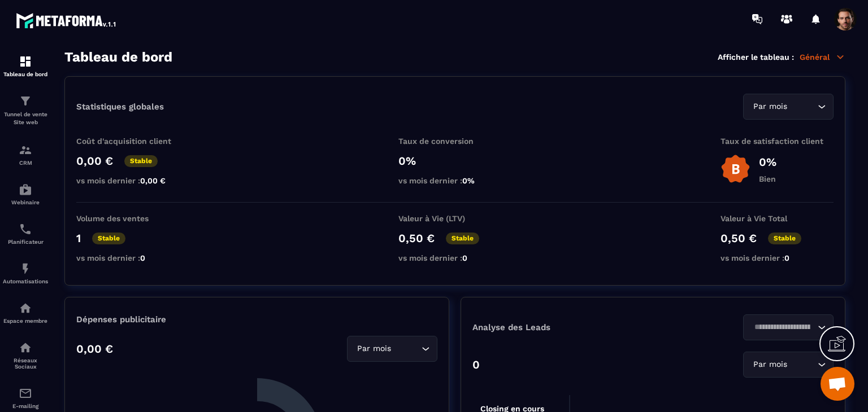 The height and width of the screenshot is (412, 868). Describe the element at coordinates (66, 20) in the screenshot. I see `img: logo` at that location.